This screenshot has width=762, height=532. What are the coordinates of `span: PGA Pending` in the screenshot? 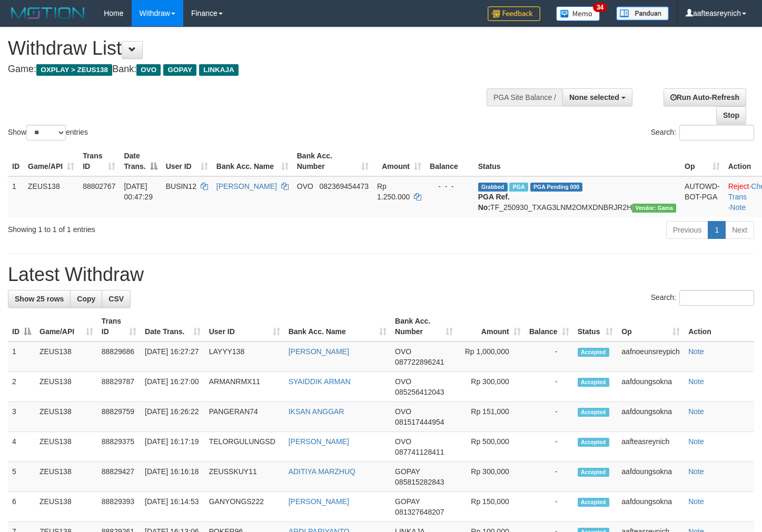 It's located at (557, 187).